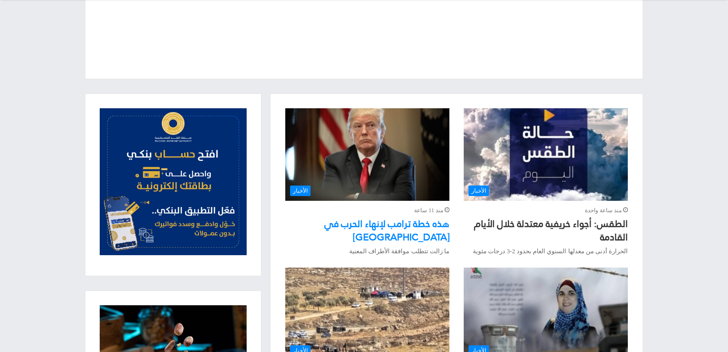  Describe the element at coordinates (607, 211) in the screenshot. I see `span: منذ ساعة واحدة` at that location.